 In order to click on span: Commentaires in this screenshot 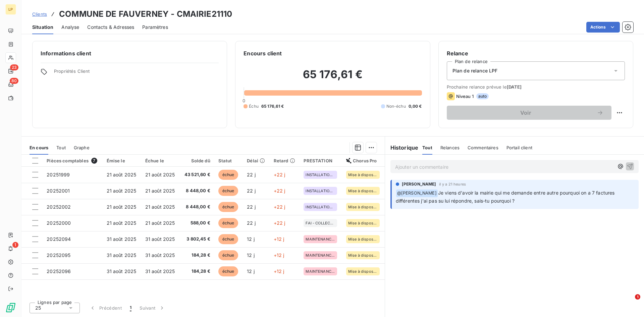, I will do `click(483, 148)`.